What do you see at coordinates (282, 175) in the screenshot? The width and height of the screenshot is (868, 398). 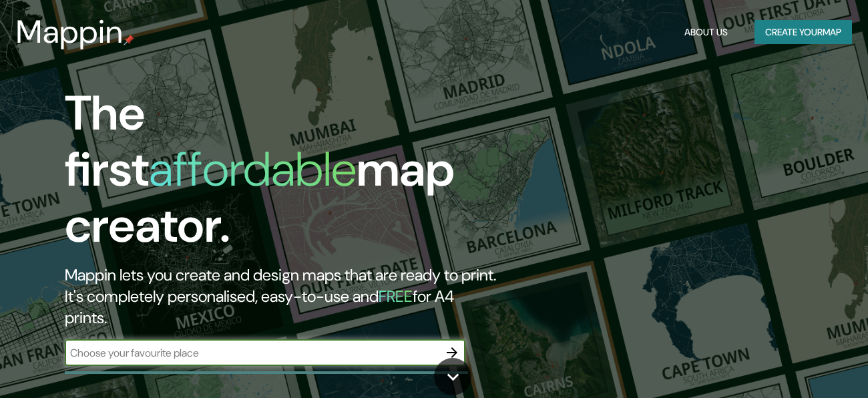 I see `h1: The first map creator.` at bounding box center [282, 175].